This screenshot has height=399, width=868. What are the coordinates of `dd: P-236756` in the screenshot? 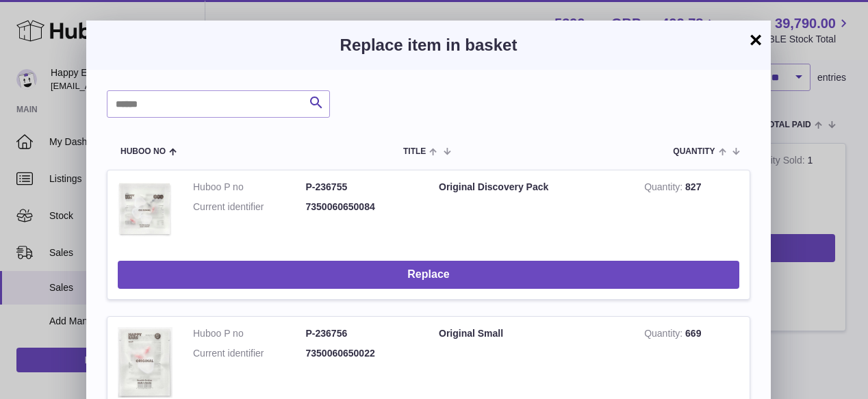 It's located at (362, 333).